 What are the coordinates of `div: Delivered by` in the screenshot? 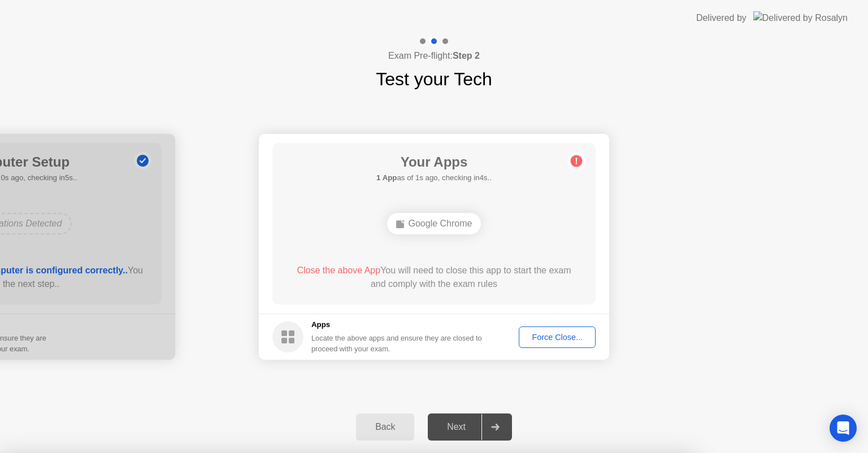 It's located at (721, 18).